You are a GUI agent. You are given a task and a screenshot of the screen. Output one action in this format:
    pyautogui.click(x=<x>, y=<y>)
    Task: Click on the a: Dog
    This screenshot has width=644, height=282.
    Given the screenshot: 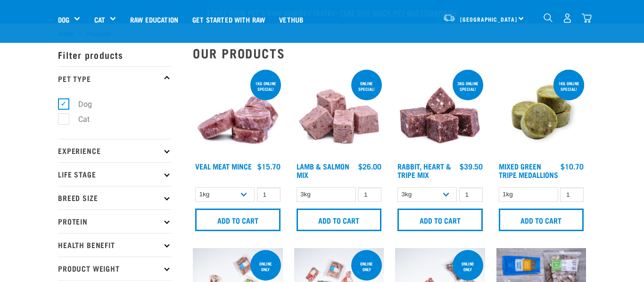 What is the action you would take?
    pyautogui.click(x=64, y=19)
    